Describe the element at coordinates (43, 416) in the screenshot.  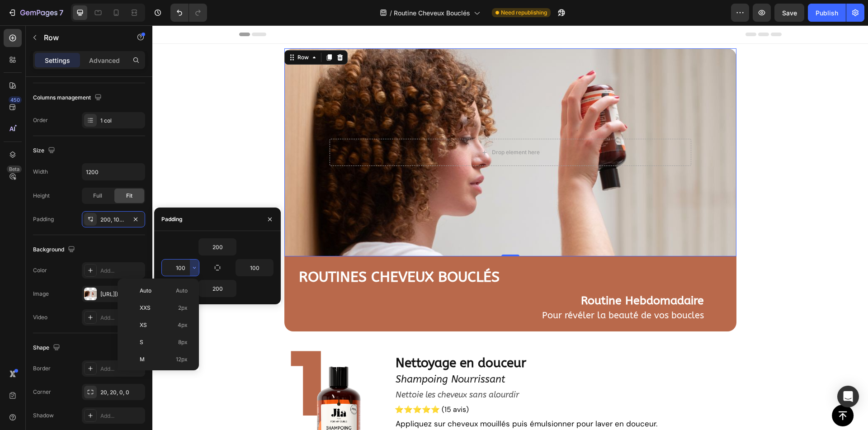
I see `div: Shadow` at that location.